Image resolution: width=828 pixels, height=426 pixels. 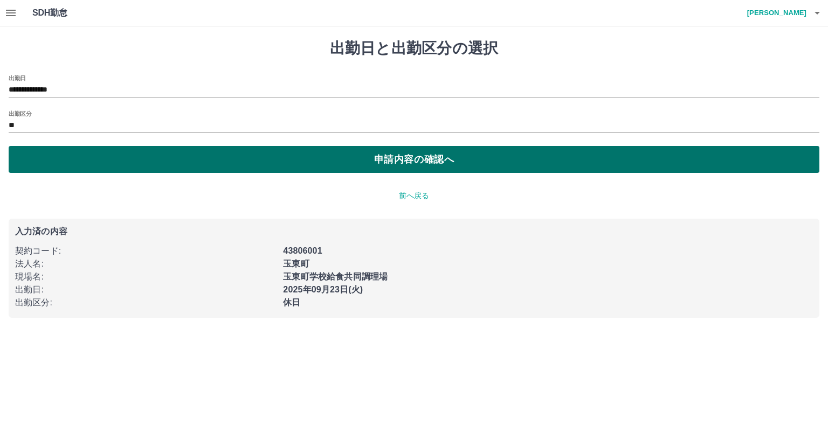 What do you see at coordinates (323, 289) in the screenshot?
I see `b: 2025年09月23日(火)` at bounding box center [323, 289].